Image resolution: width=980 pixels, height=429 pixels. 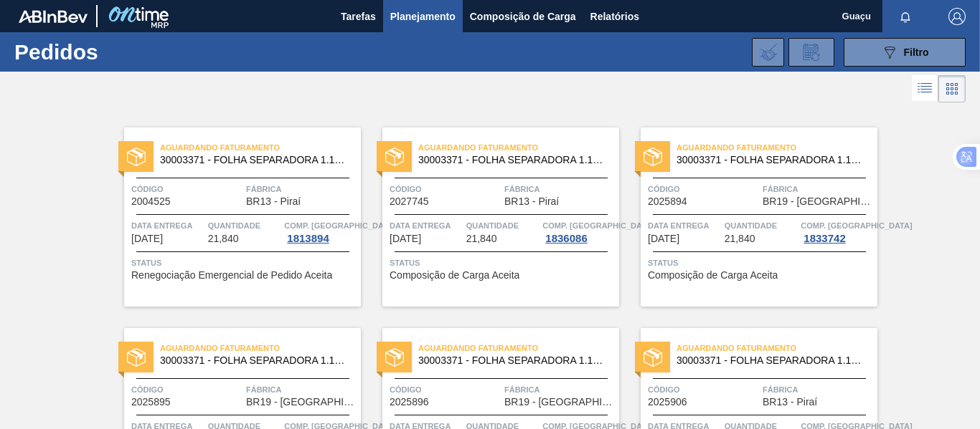 I want to click on span: 2025906, so click(x=667, y=402).